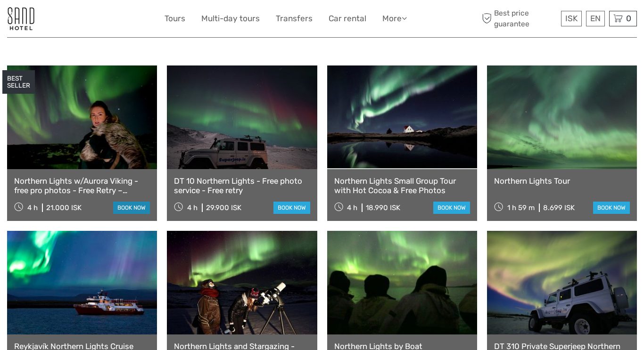 This screenshot has width=644, height=350. I want to click on span: ISK, so click(571, 18).